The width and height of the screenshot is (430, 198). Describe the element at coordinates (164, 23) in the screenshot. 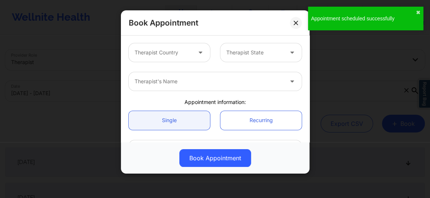

I see `h2: Book Appointment` at that location.